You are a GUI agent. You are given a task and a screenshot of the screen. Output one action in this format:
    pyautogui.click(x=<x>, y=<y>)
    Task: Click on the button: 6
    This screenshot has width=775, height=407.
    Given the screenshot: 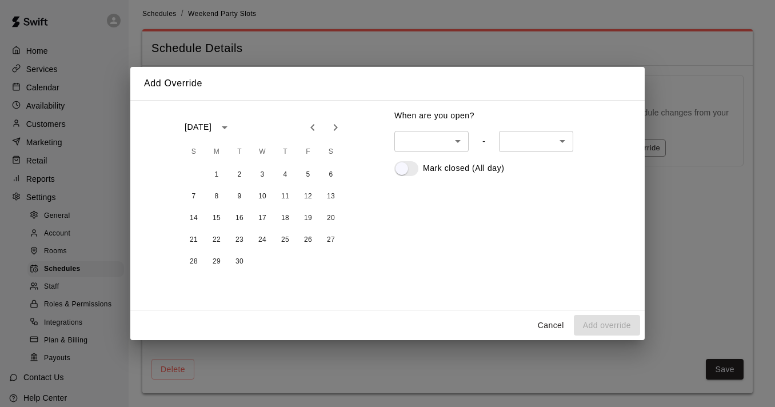 What is the action you would take?
    pyautogui.click(x=331, y=175)
    